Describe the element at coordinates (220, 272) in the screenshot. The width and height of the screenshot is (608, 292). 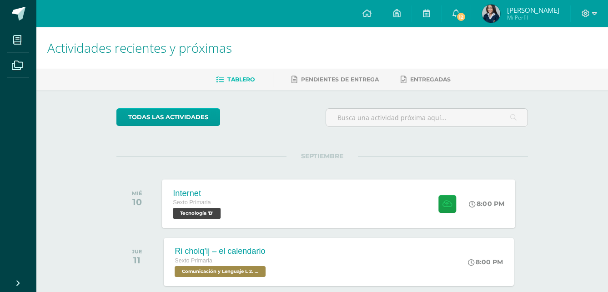
I see `span: Comunicación y Lenguaje L 2. Segundo Idioma 'B'` at that location.